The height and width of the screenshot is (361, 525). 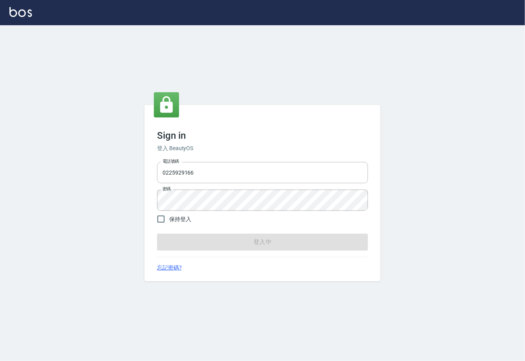 What do you see at coordinates (167, 189) in the screenshot?
I see `label: 密碼` at bounding box center [167, 189].